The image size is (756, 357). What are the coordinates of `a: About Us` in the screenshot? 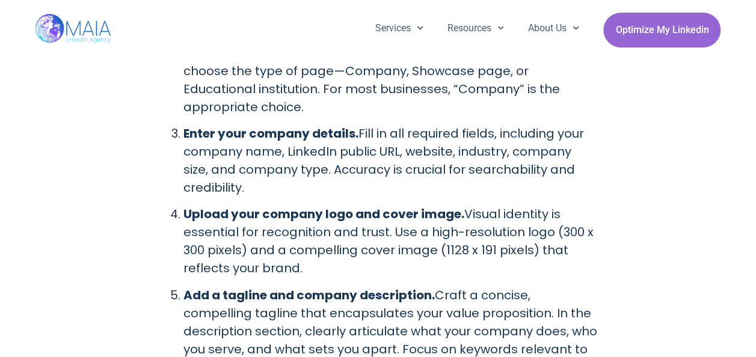 It's located at (554, 28).